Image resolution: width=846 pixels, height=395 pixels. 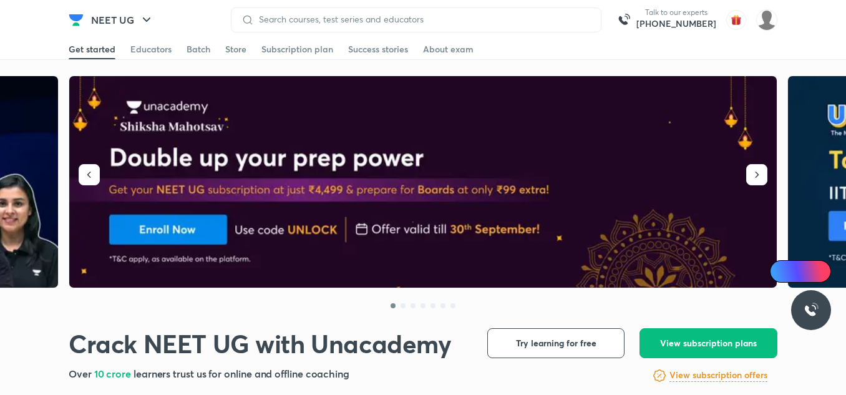 What do you see at coordinates (556, 343) in the screenshot?
I see `button: Try learning for free` at bounding box center [556, 343].